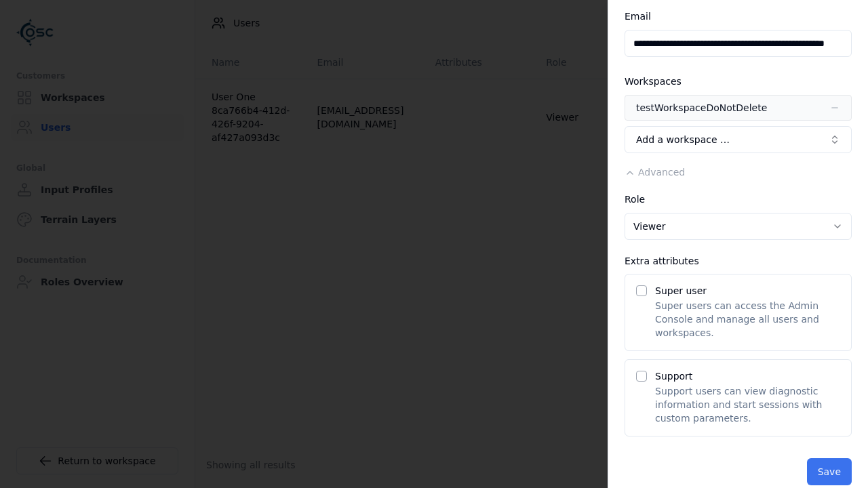  Describe the element at coordinates (654, 172) in the screenshot. I see `button: Advanced` at that location.